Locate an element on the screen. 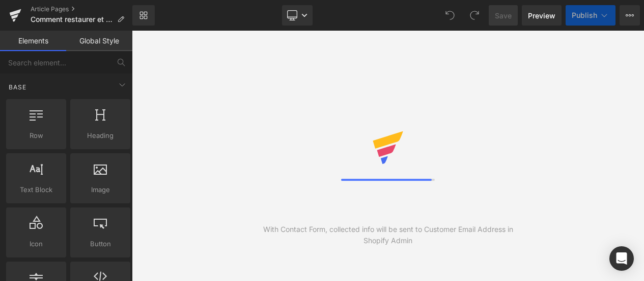  span: Text Block is located at coordinates (36, 189).